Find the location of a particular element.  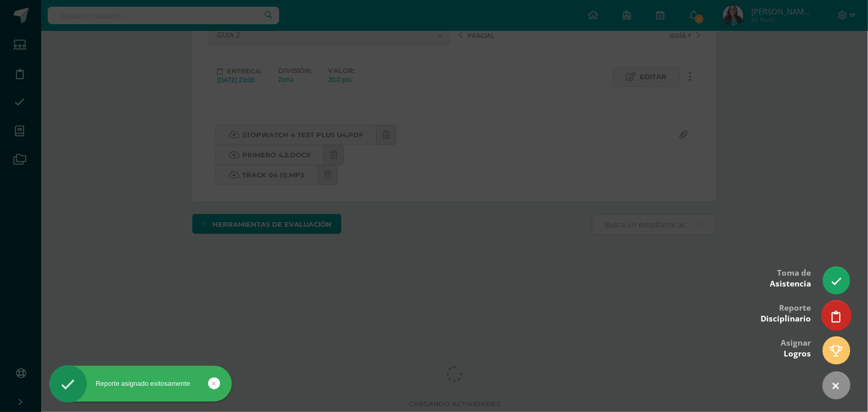

div: Asignar is located at coordinates (796, 347).